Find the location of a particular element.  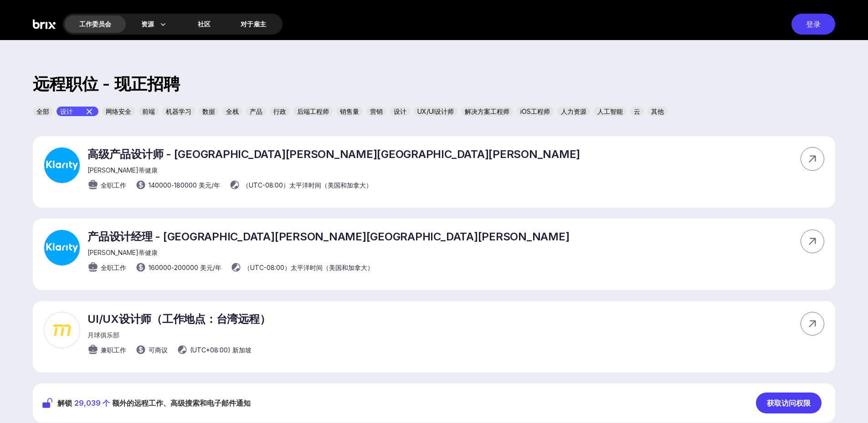

font: 额外的远程工作、高级搜索和电子邮件通知 is located at coordinates (181, 403).